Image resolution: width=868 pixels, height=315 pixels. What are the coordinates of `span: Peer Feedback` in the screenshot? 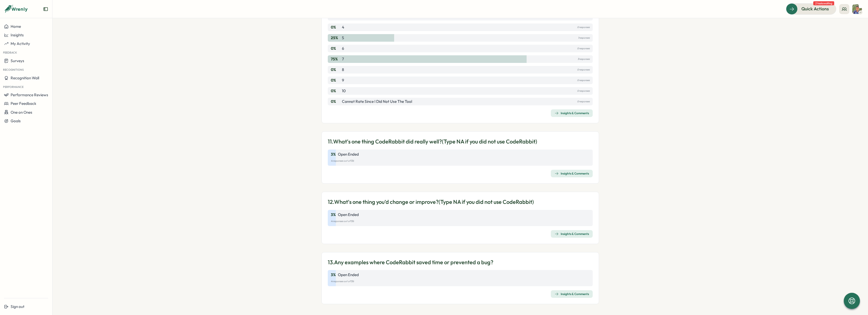 It's located at (23, 103).